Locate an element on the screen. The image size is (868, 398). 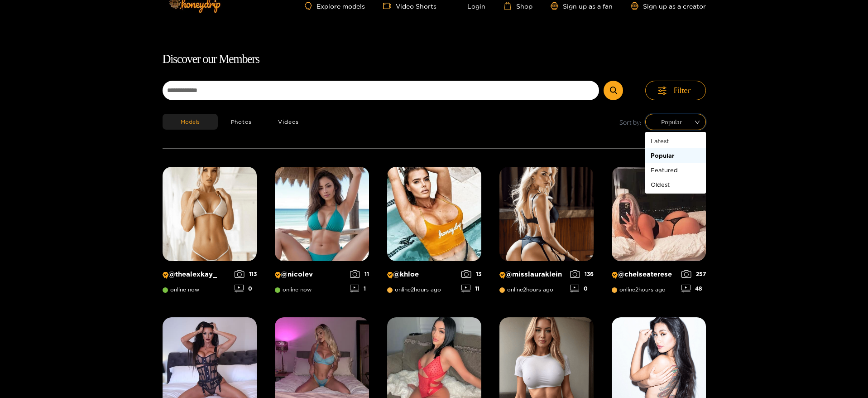
a: Creator Profile Image: nicolev@nicolevonline now111 is located at coordinates (322, 233).